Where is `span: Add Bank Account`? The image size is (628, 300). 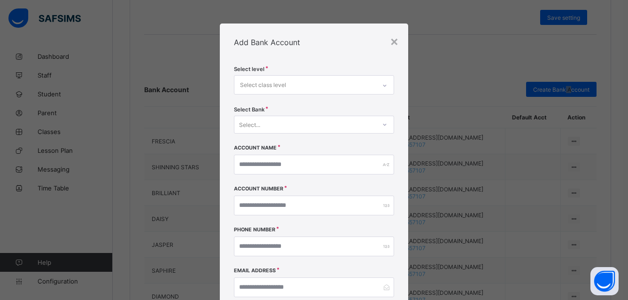
span: Add Bank Account is located at coordinates (267, 42).